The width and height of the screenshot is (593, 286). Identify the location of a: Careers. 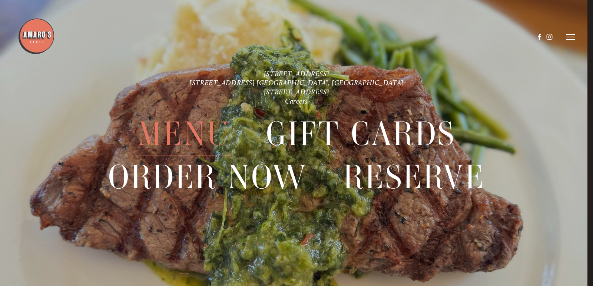
(296, 101).